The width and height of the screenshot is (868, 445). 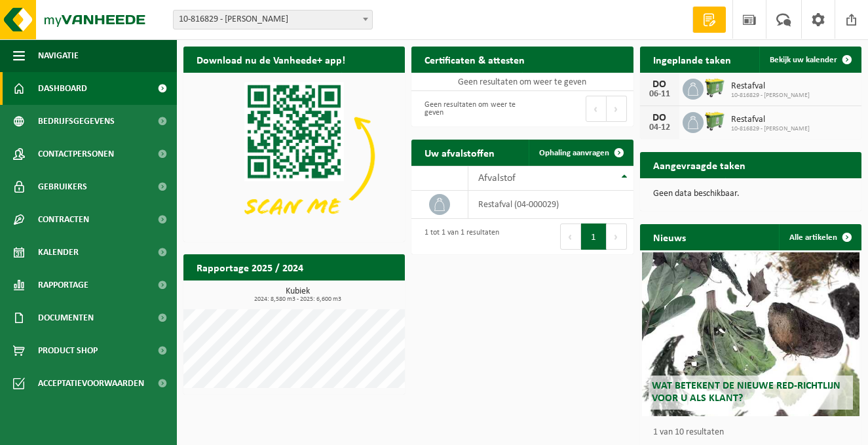 What do you see at coordinates (804, 59) in the screenshot?
I see `span: Bekijk uw kalender` at bounding box center [804, 59].